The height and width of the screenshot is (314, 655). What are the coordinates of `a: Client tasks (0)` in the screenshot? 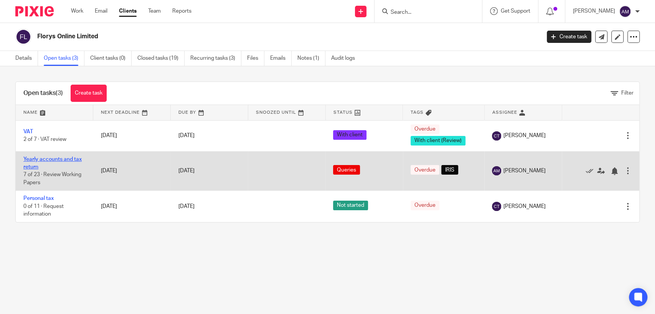 It's located at (111, 58).